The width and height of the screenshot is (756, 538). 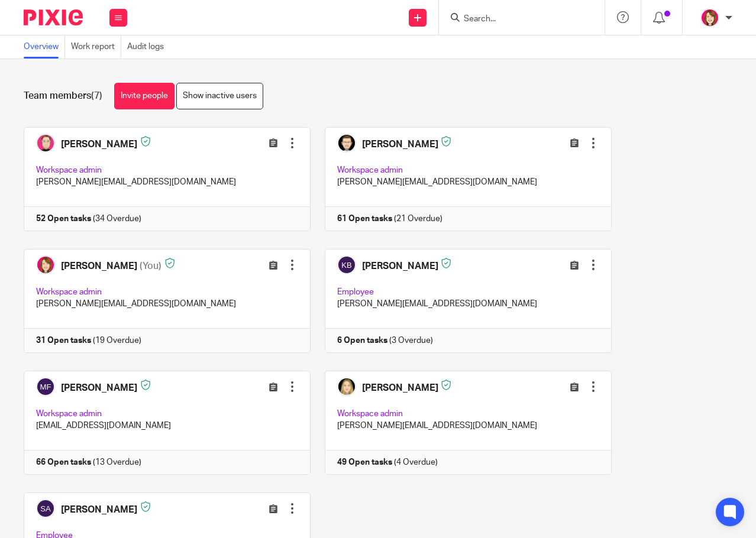 What do you see at coordinates (96, 47) in the screenshot?
I see `a: Work report` at bounding box center [96, 47].